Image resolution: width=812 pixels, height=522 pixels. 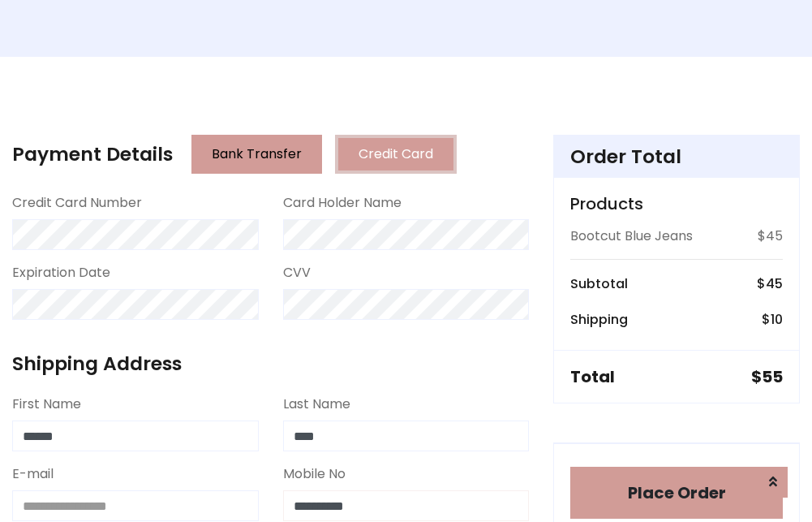 I want to click on label: Mobile No, so click(x=314, y=474).